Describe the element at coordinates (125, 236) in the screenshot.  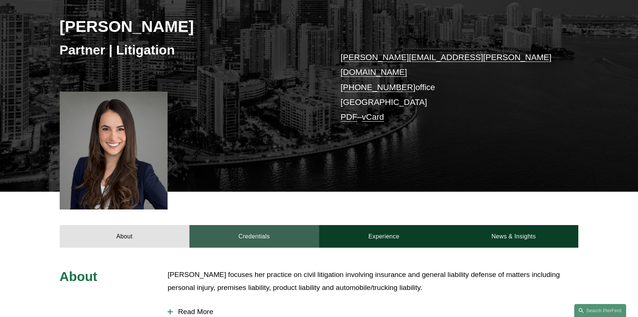
I see `a: About` at that location.